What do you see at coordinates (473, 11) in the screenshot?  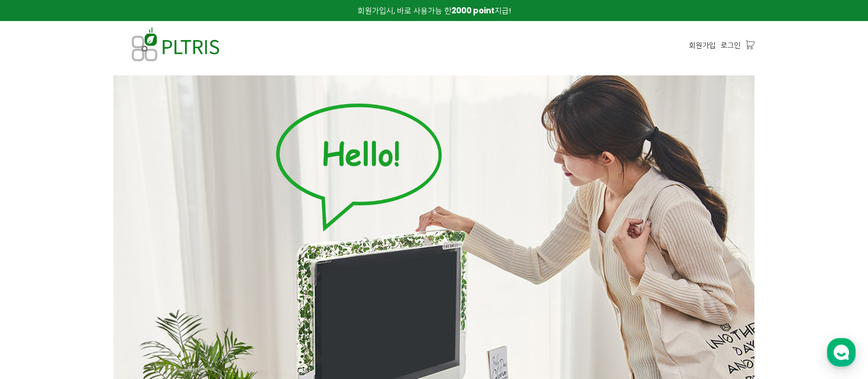 I see `strong: 2000 point` at bounding box center [473, 11].